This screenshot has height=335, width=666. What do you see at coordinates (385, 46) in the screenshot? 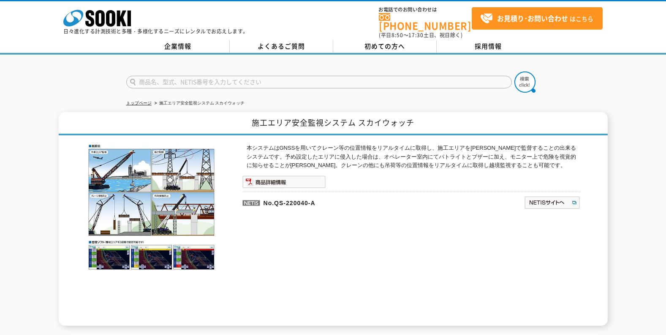
I see `span: 初めての方へ` at bounding box center [385, 46].